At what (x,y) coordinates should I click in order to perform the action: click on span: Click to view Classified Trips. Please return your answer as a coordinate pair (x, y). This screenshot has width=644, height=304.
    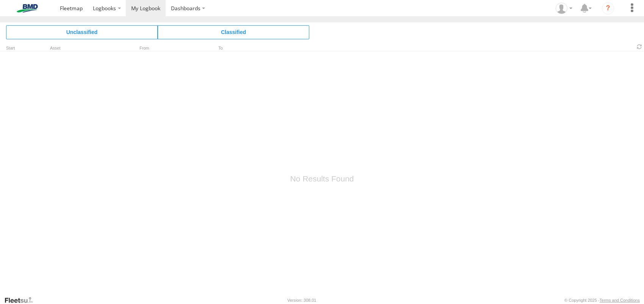
    Looking at the image, I should click on (233, 32).